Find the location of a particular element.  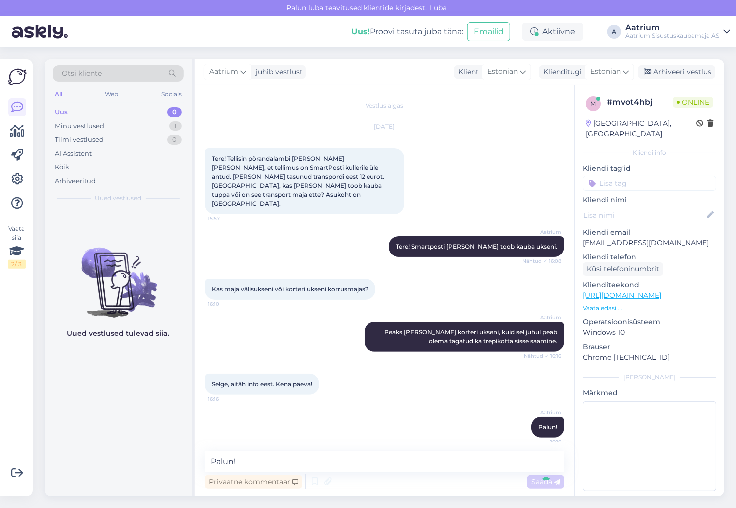

span: Nähtud ✓ 16:08 is located at coordinates (541, 261).